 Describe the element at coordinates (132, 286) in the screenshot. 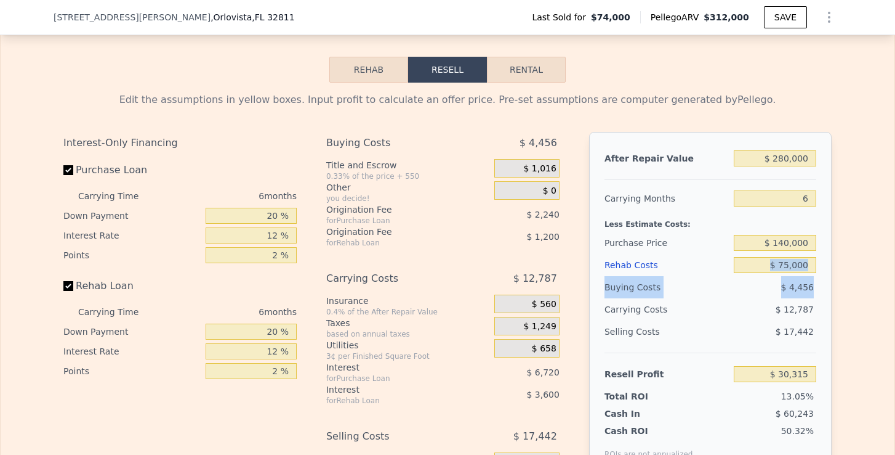

I see `label: Rehab Loan` at that location.